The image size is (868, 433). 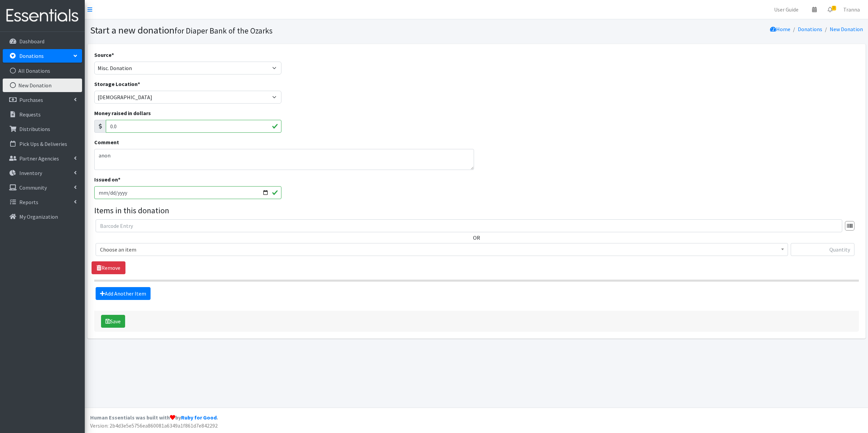 What do you see at coordinates (43, 129) in the screenshot?
I see `a: Distributions` at bounding box center [43, 129].